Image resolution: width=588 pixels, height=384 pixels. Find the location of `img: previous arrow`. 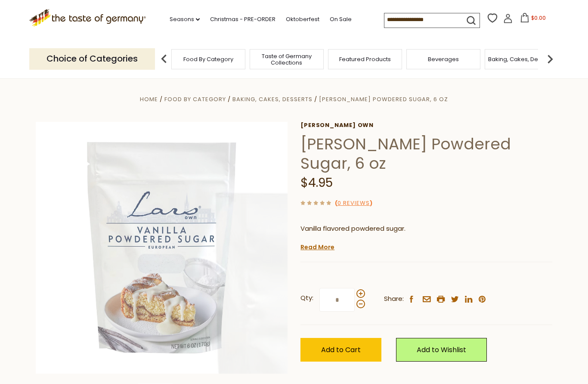

img: previous arrow is located at coordinates (164, 59).